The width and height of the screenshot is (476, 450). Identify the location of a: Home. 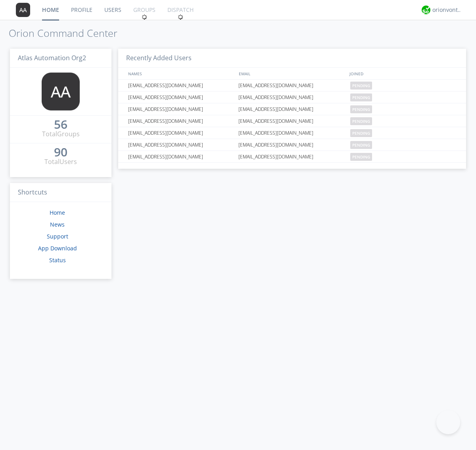
(57, 213).